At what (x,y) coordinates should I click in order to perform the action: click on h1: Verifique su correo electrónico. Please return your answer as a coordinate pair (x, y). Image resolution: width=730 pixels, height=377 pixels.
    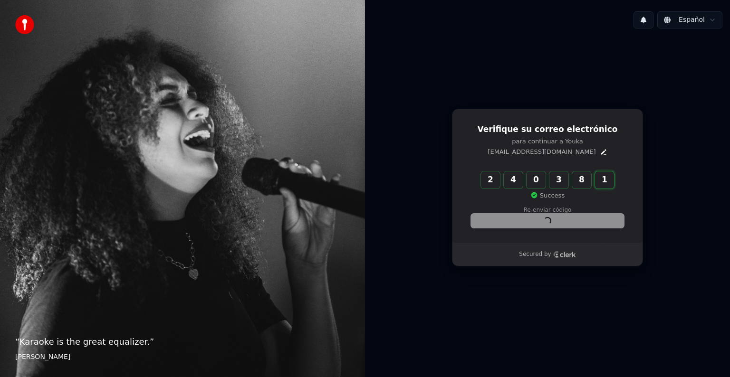
    Looking at the image, I should click on (548, 130).